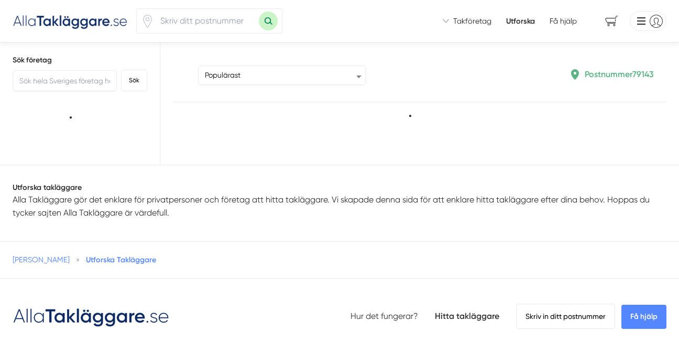  I want to click on h5: Sök företag, so click(80, 60).